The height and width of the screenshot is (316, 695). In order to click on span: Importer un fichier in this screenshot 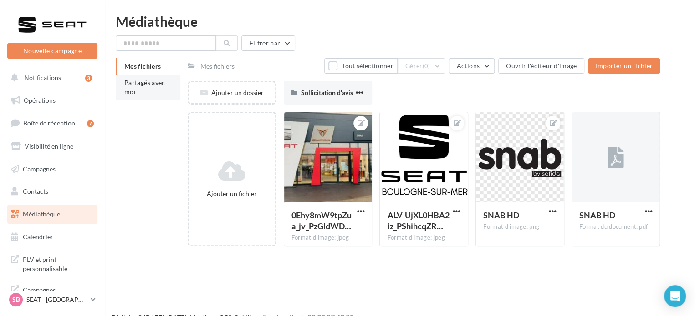, I will do `click(624, 66)`.